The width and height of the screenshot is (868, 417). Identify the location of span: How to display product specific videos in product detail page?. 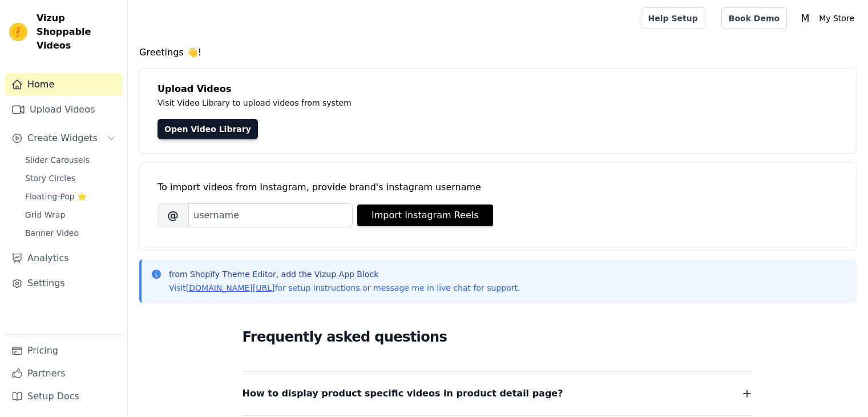
(403, 394).